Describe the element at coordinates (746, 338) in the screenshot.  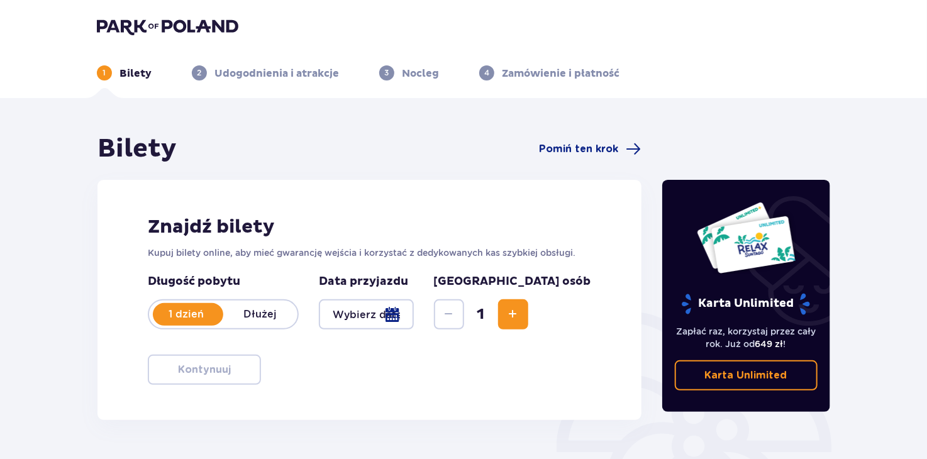
I see `p: Zapłać raz, korzystaj przez cały rok. Już od !` at that location.